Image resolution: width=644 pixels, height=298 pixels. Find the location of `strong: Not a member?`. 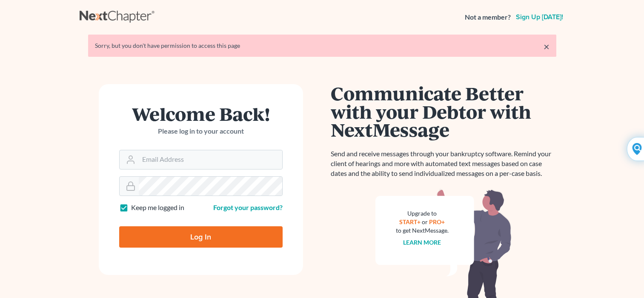

strong: Not a member? is located at coordinates (488, 17).